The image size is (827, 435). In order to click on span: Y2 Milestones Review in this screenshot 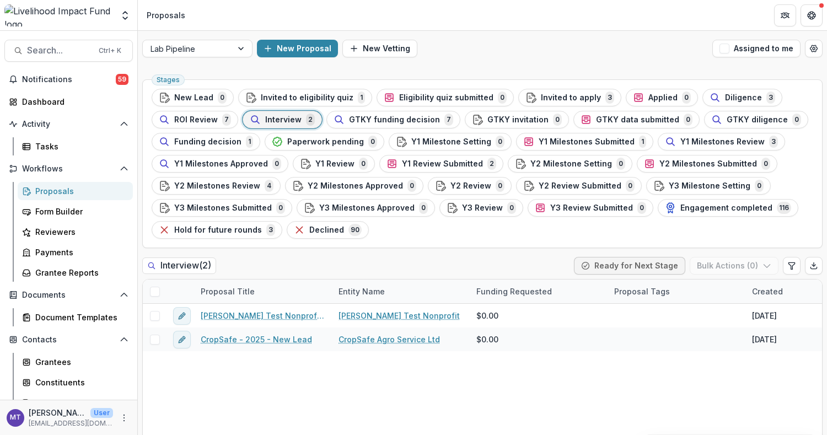, I will do `click(217, 186)`.